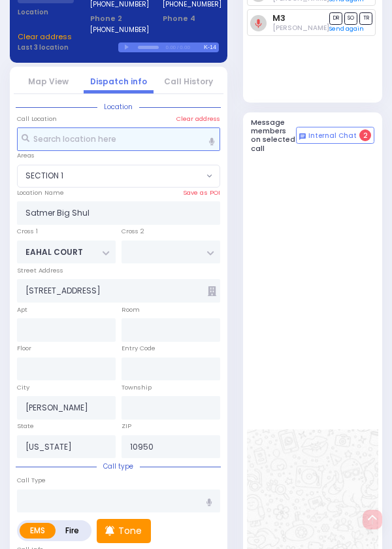  I want to click on span: TR, so click(366, 18).